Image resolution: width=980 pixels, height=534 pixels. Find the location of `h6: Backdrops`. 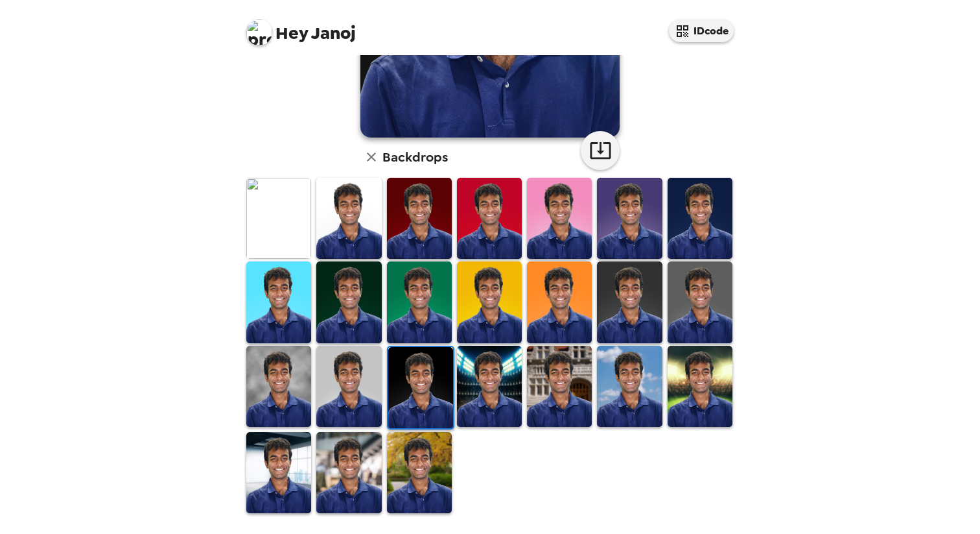

h6: Backdrops is located at coordinates (415, 157).